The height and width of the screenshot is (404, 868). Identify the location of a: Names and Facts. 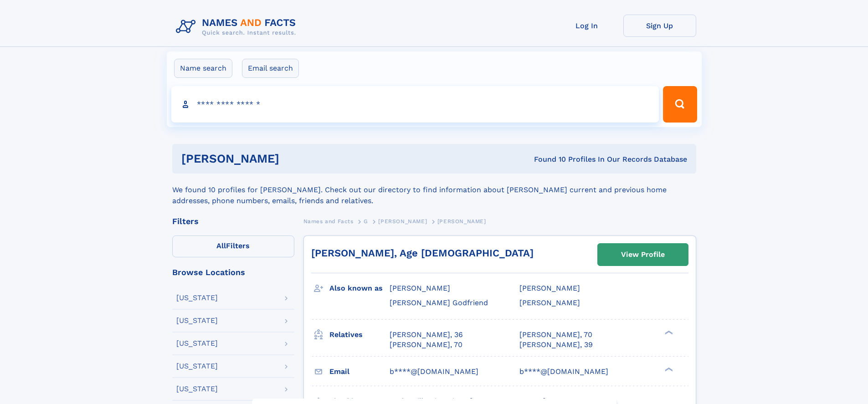
(328, 221).